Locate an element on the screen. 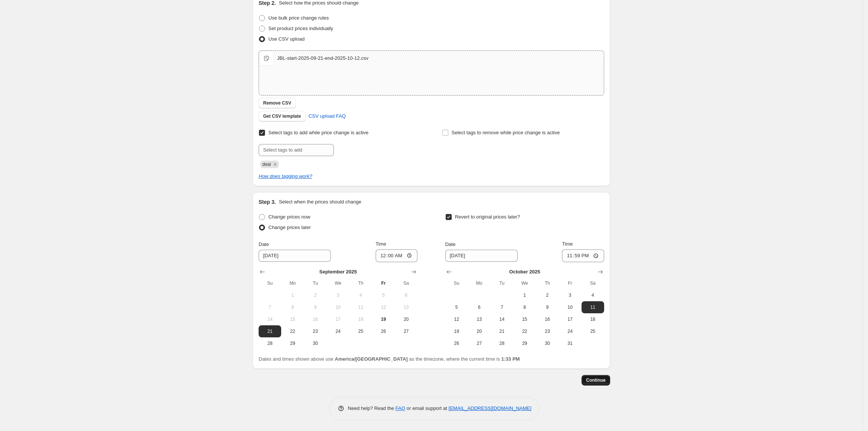  button: Thursday October 16 2025 is located at coordinates (547, 319).